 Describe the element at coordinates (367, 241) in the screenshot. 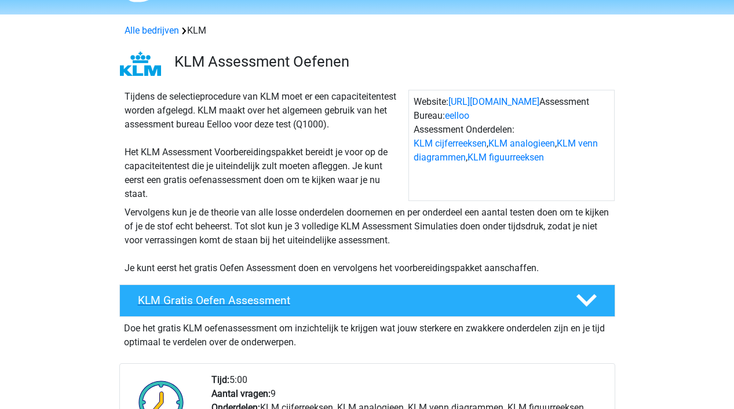

I see `div: Vervolgens kun je de theorie van alle losse onderdelen doornemen en per onderdeel een aantal test...` at that location.